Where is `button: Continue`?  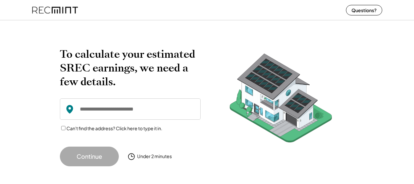
button: Continue is located at coordinates (89, 156).